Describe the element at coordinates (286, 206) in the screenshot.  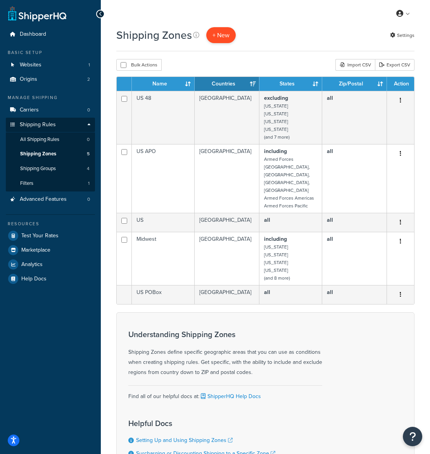
I see `small: Armed Forces Pacific` at that location.